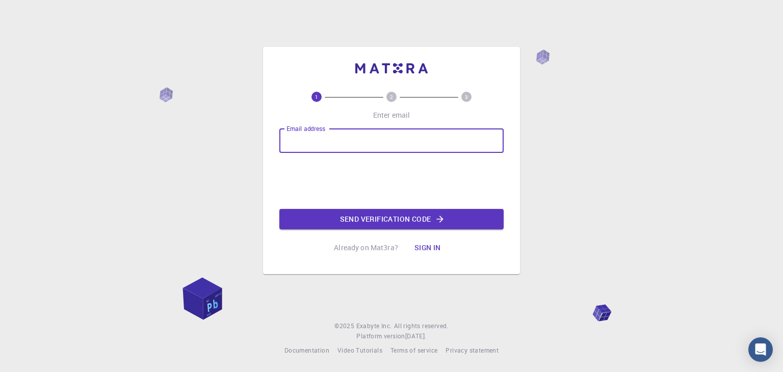 The image size is (783, 372). What do you see at coordinates (360, 350) in the screenshot?
I see `a: Video Tutorials` at bounding box center [360, 350].